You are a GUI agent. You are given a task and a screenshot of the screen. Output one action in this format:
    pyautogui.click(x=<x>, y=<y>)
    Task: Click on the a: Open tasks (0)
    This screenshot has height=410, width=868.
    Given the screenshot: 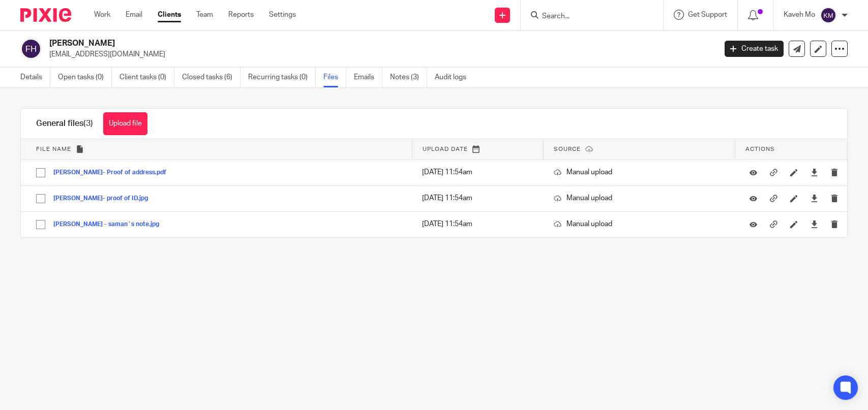 What is the action you would take?
    pyautogui.click(x=85, y=77)
    